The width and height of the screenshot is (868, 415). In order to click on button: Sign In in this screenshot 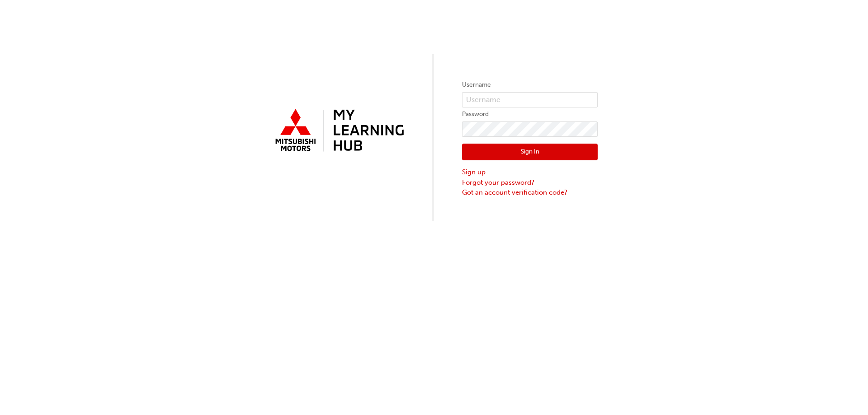, I will do `click(529, 152)`.